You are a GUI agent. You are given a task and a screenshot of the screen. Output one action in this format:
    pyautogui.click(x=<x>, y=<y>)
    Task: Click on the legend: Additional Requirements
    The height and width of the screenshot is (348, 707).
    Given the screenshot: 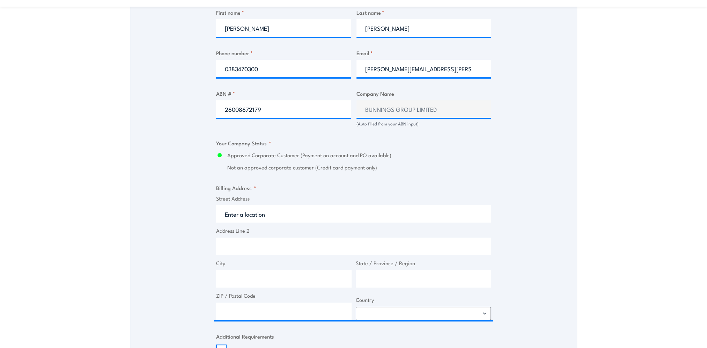 What is the action you would take?
    pyautogui.click(x=245, y=336)
    